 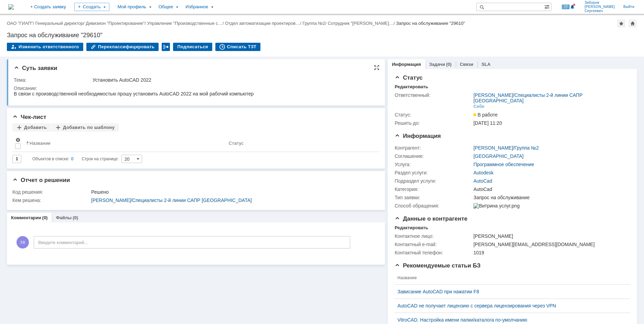 I want to click on th: Название, so click(x=124, y=143).